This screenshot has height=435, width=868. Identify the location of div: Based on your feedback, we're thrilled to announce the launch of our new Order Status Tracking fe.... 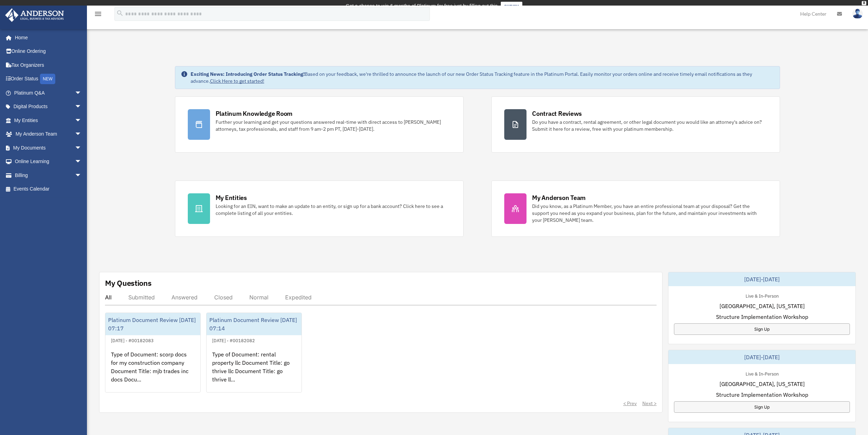
(482, 78).